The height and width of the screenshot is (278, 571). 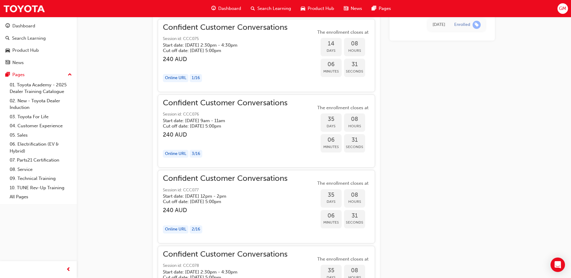 I want to click on div: 2 / 16, so click(x=196, y=229).